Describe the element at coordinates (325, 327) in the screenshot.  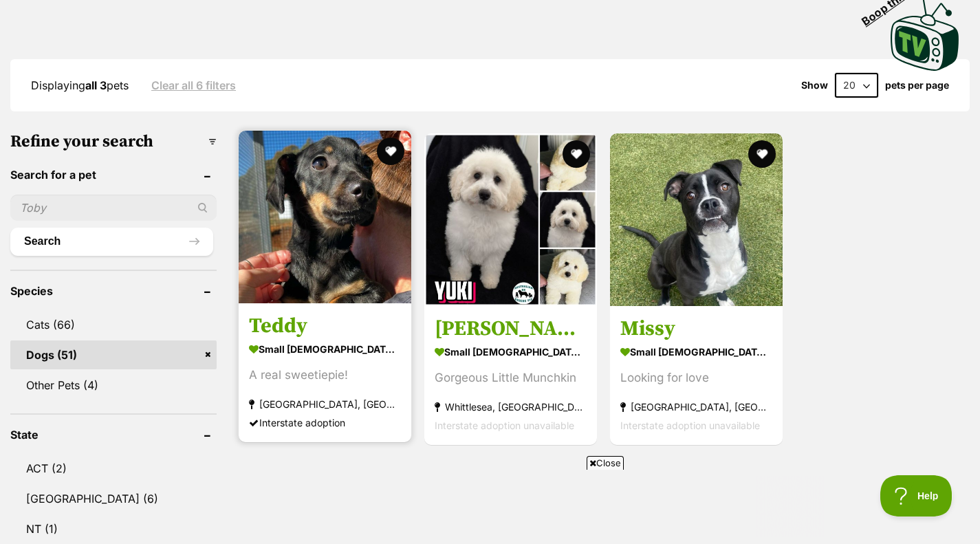
I see `h3: Teddy` at that location.